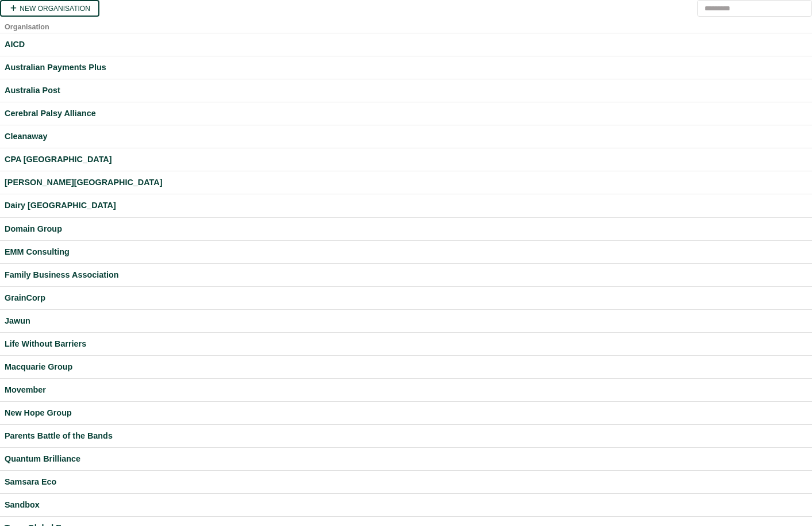  What do you see at coordinates (406, 136) in the screenshot?
I see `a: Cleanaway` at bounding box center [406, 136].